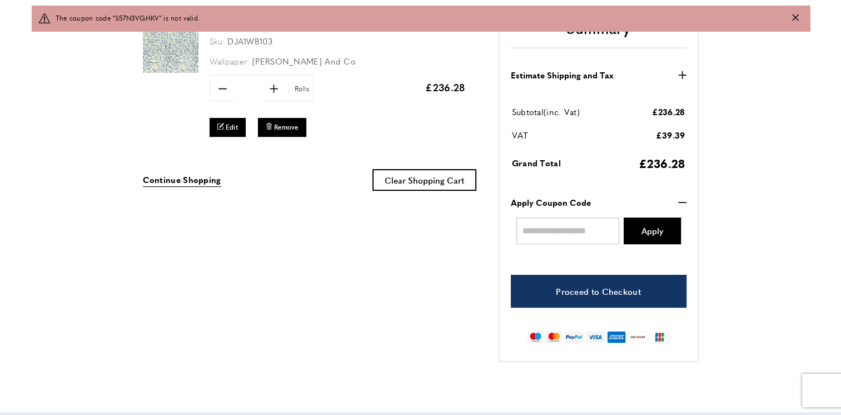 The height and width of the screenshot is (415, 841). I want to click on span: Subtotal, so click(528, 111).